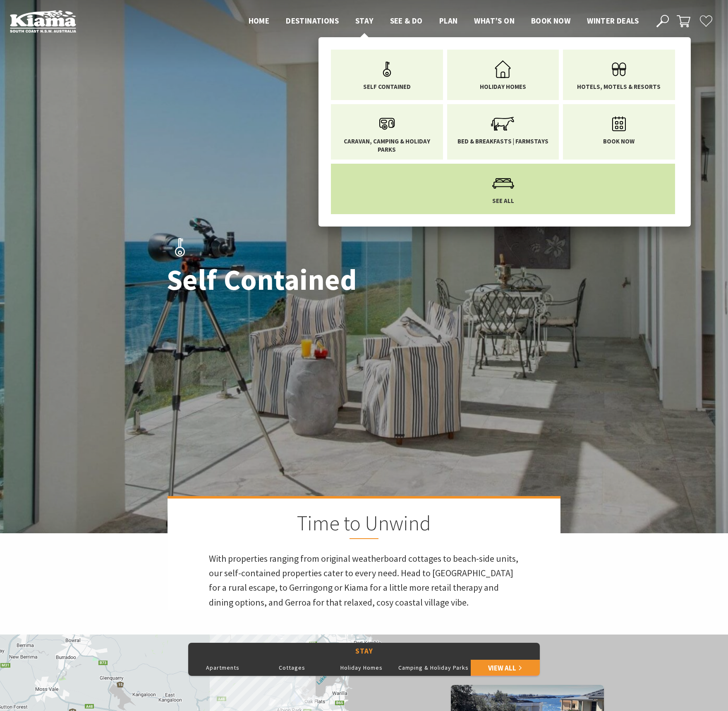  What do you see at coordinates (434, 668) in the screenshot?
I see `button: Camping & Holiday Parks` at bounding box center [434, 668].